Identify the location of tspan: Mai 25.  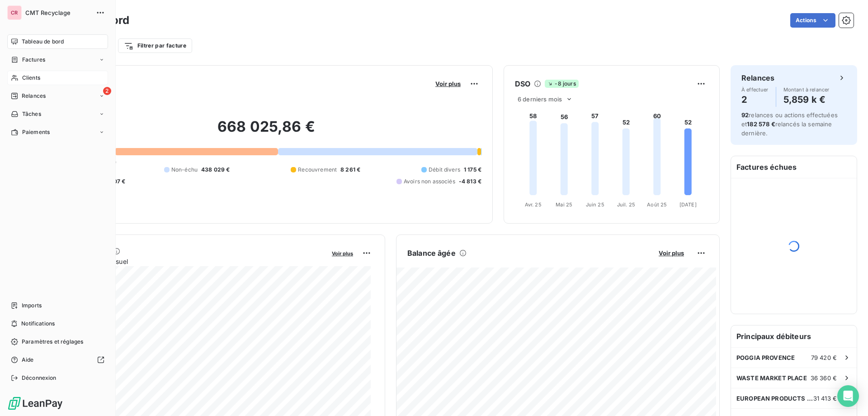
(563, 204).